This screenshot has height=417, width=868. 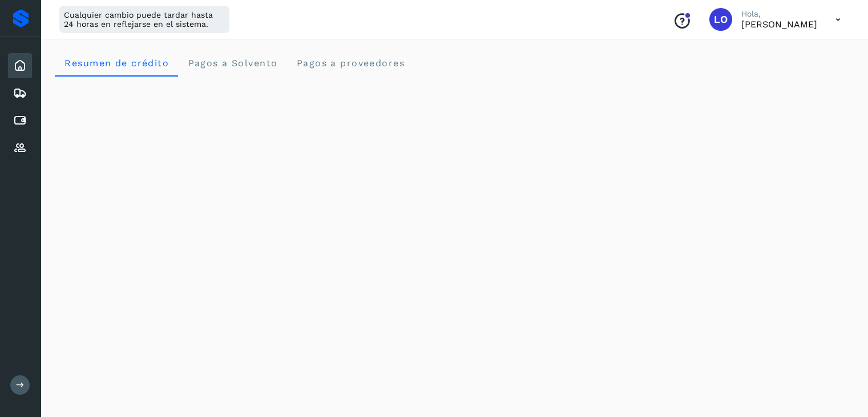 What do you see at coordinates (20, 148) in the screenshot?
I see `div: Proveedores` at bounding box center [20, 148].